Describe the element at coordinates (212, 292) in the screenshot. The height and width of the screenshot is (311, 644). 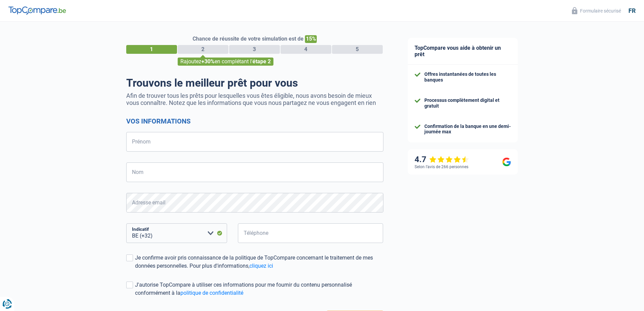
I see `a: politique de confidentialité` at that location.